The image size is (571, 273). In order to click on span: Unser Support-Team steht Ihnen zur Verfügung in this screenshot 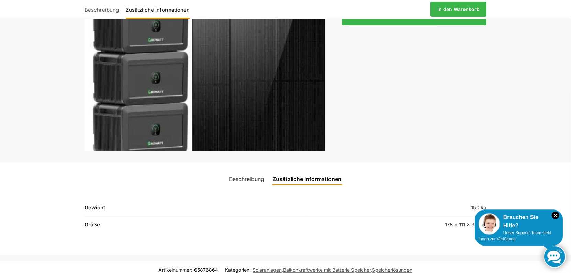, I will do `click(515, 236)`.